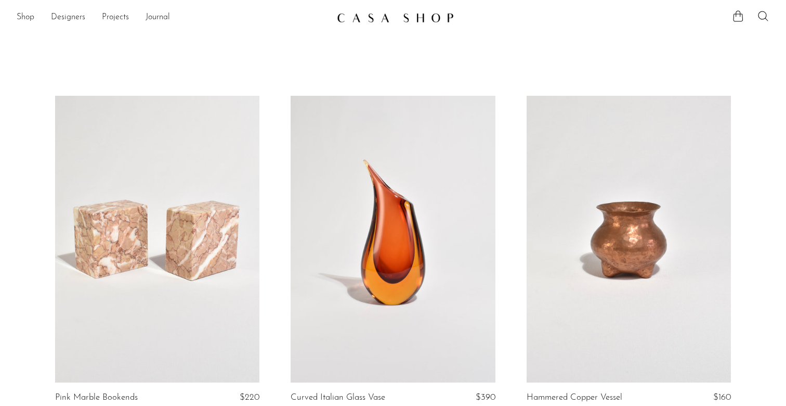  I want to click on ul: NEW HEADER MENU, so click(173, 18).